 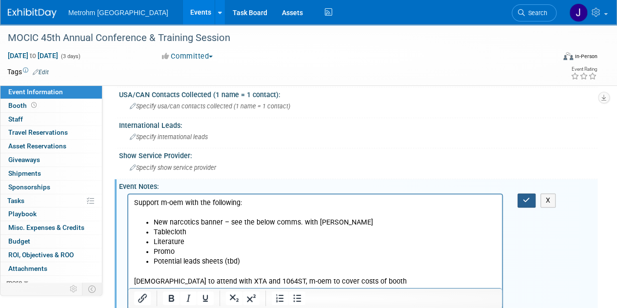 I want to click on a: Travel Reservations, so click(x=51, y=132).